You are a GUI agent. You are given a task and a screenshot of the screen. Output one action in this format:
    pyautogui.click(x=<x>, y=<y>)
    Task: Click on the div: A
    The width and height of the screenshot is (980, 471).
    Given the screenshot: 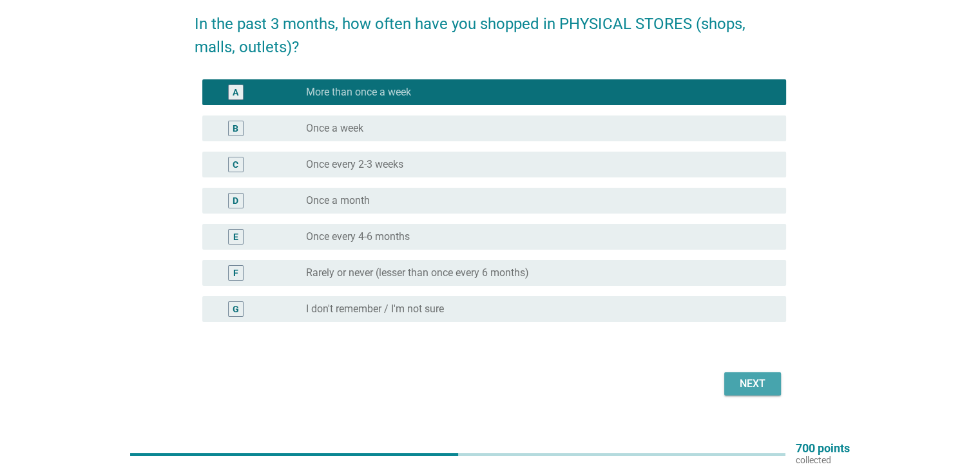 What is the action you would take?
    pyautogui.click(x=235, y=92)
    